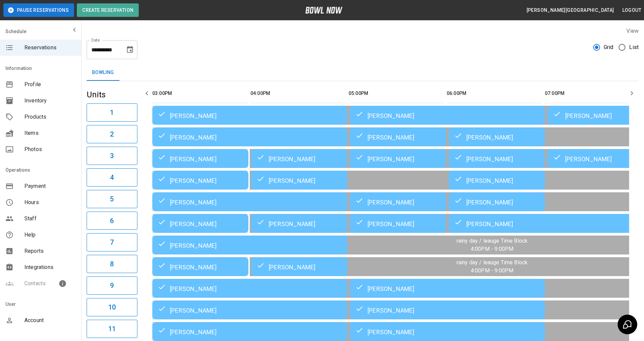 This screenshot has width=644, height=341. Describe the element at coordinates (50, 320) in the screenshot. I see `span: Account` at that location.